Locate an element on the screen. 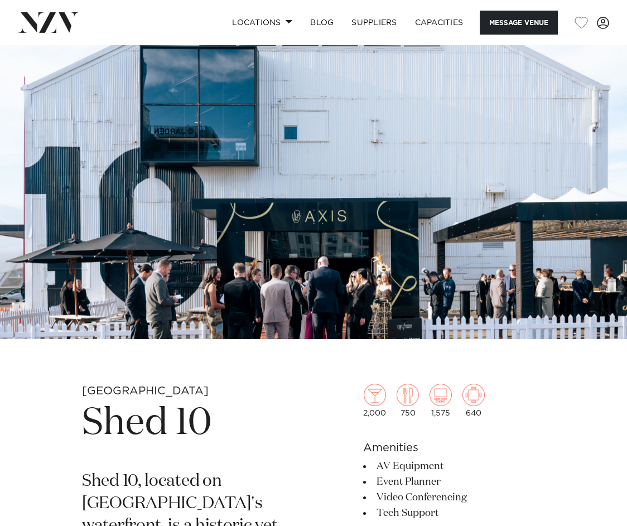 The width and height of the screenshot is (627, 526). a: BLOG is located at coordinates (322, 22).